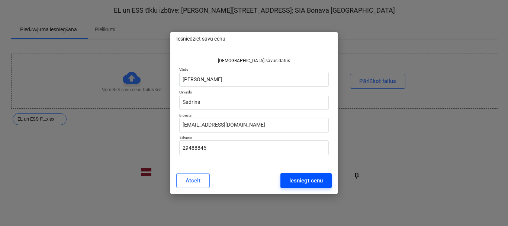 Image resolution: width=508 pixels, height=226 pixels. I want to click on font: Iesniedziet savu cenu, so click(201, 39).